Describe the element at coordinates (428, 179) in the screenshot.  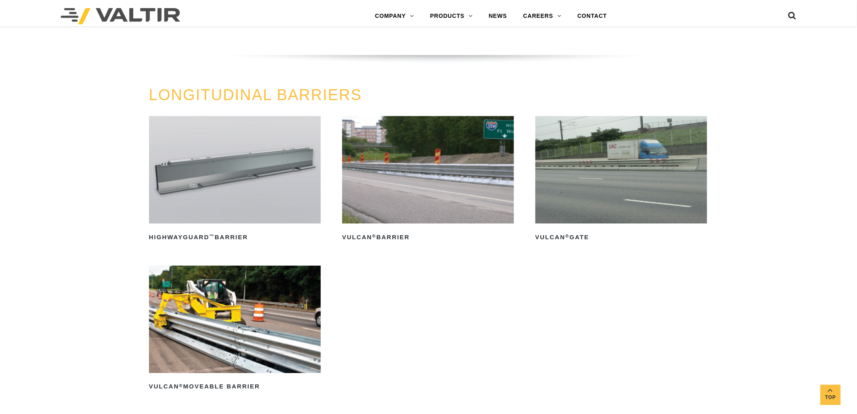
I see `a: Vulcan®Barrier` at that location.